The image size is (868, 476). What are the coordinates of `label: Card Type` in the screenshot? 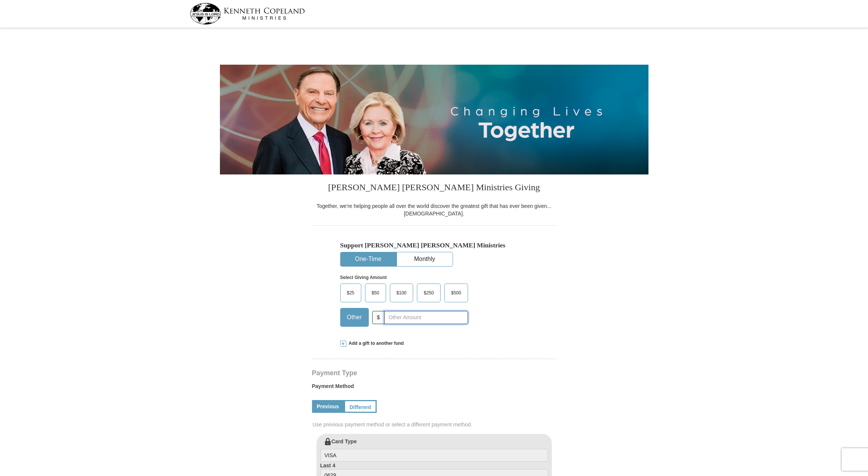 It's located at (434, 449).